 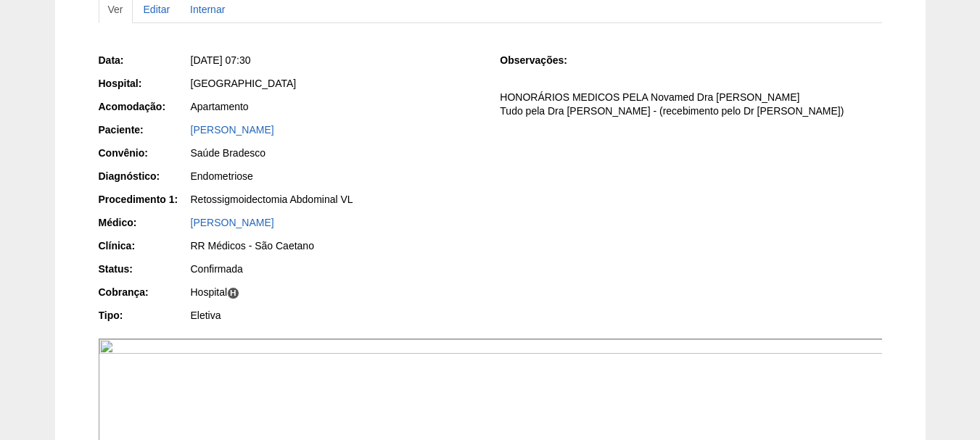 What do you see at coordinates (143, 107) in the screenshot?
I see `div: Acomodação:` at bounding box center [143, 107].